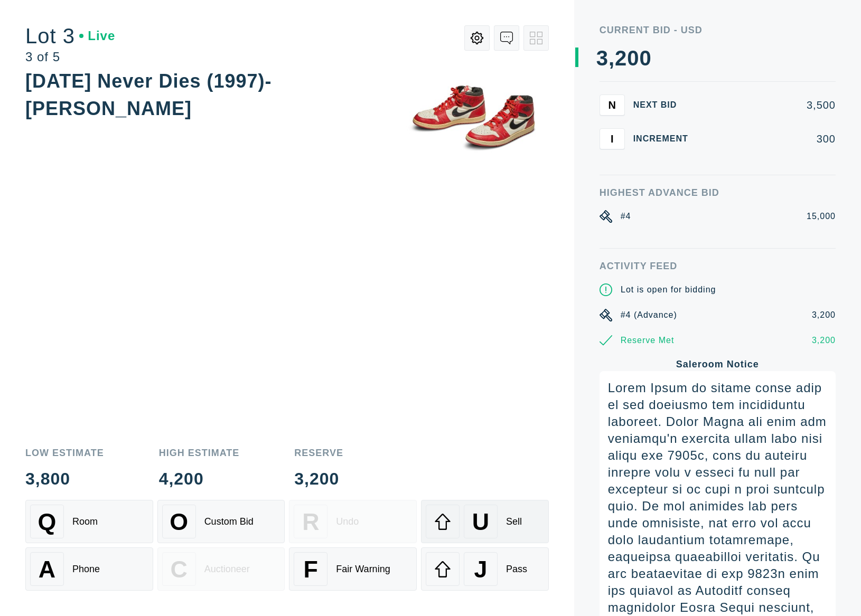 This screenshot has height=616, width=861. Describe the element at coordinates (97, 36) in the screenshot. I see `div: Live` at that location.